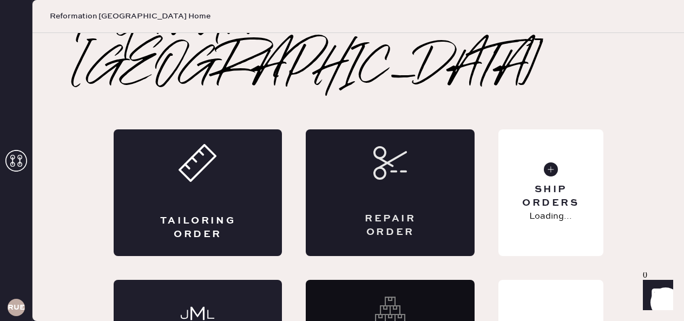 This screenshot has height=321, width=684. I want to click on p: Loading..., so click(550, 216).